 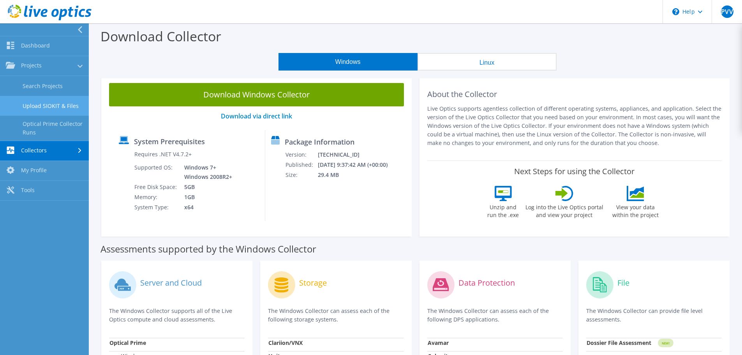 I want to click on td: 1GB, so click(x=206, y=197).